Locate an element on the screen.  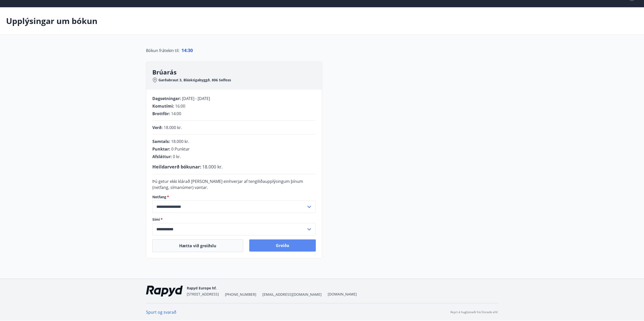
a: Spurt og svarað is located at coordinates (161, 312).